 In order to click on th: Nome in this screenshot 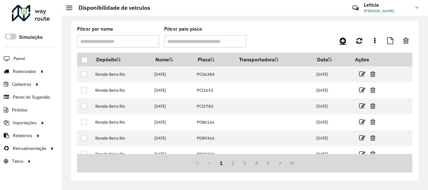, I will do `click(172, 60)`.